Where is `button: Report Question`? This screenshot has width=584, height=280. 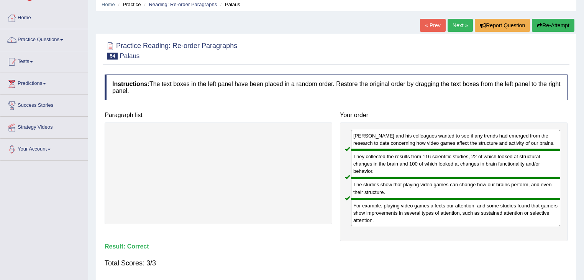
button: Report Question is located at coordinates (503, 25).